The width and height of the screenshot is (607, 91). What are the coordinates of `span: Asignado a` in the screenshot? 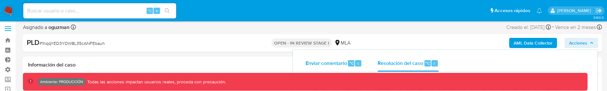 It's located at (46, 27).